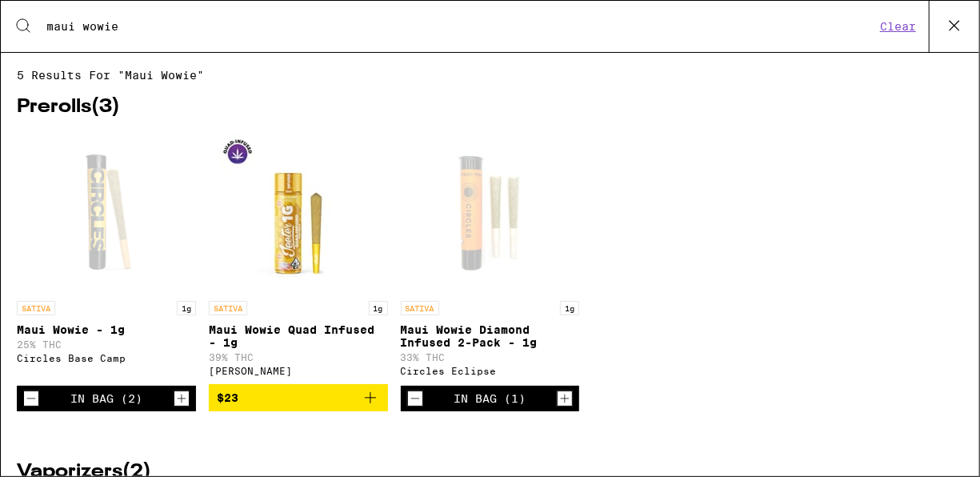 This screenshot has width=980, height=477. I want to click on p: Maui Wowie Quad Infused - 1g, so click(298, 336).